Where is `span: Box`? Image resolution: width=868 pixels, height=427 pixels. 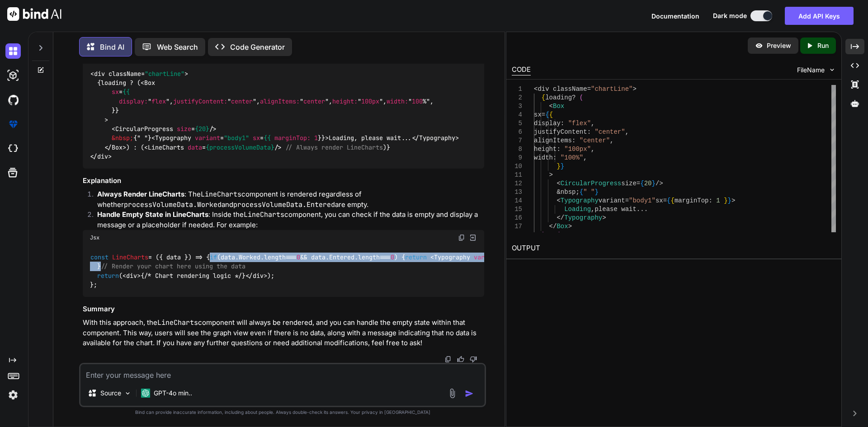 span: Box is located at coordinates (562, 226).